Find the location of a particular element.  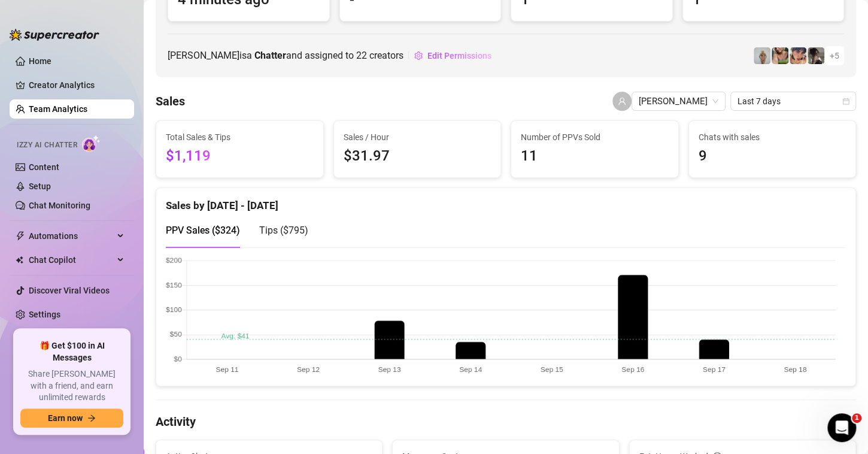

span: $31.97 is located at coordinates (417, 157).